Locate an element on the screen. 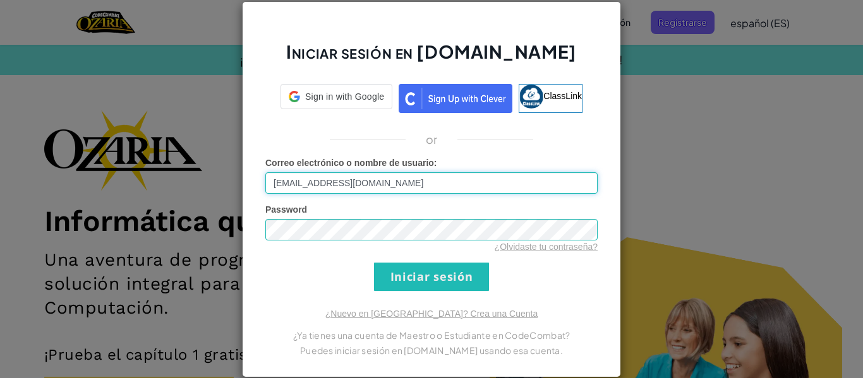  a: ¿Olvidaste tu contraseña? is located at coordinates (546, 247).